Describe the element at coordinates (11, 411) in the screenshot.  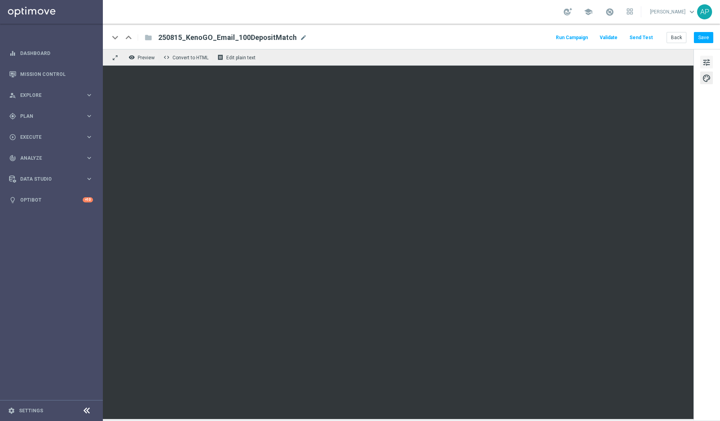
I see `i: settings` at that location.